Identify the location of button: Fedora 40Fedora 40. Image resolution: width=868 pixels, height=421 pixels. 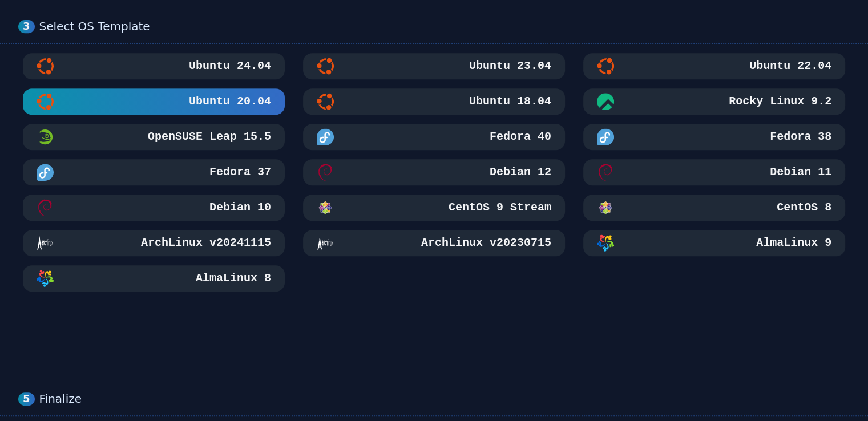
(434, 137).